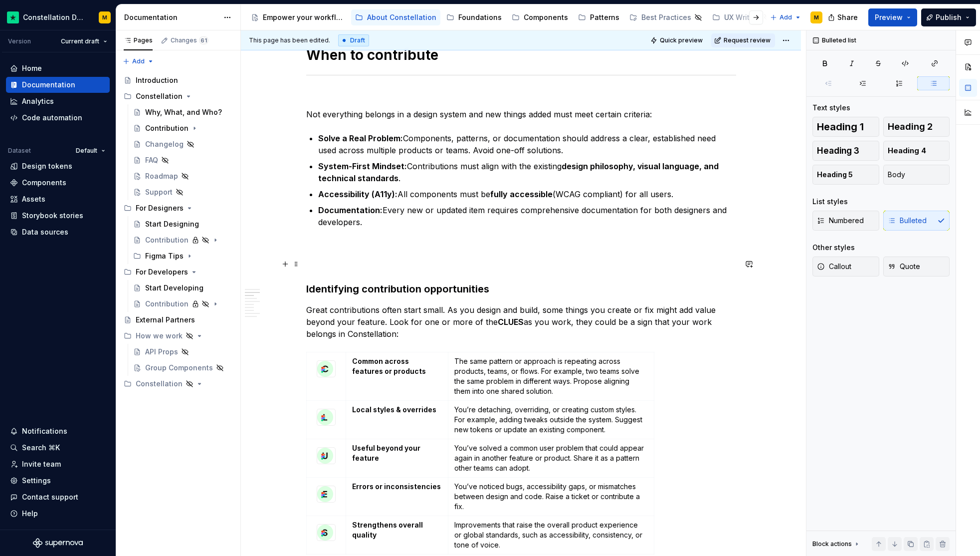 This screenshot has width=980, height=556. Describe the element at coordinates (747, 40) in the screenshot. I see `span: Request review` at that location.